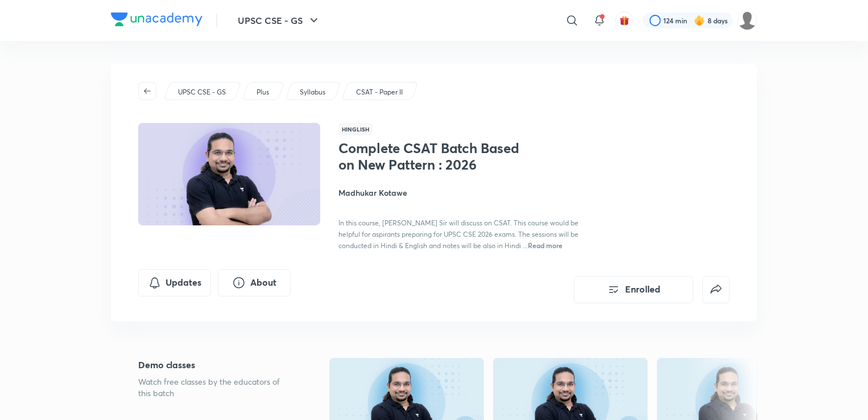 The image size is (868, 420). I want to click on span: Hinglish, so click(355, 129).